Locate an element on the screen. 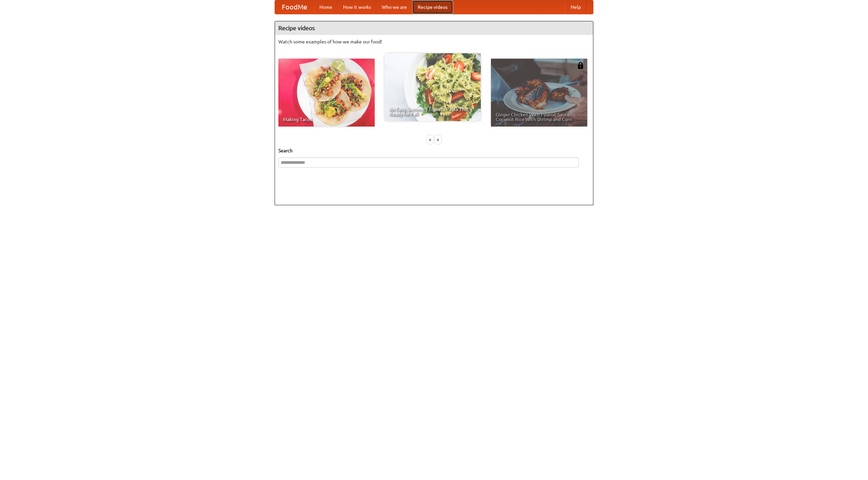 The height and width of the screenshot is (480, 868). a: Help is located at coordinates (576, 7).